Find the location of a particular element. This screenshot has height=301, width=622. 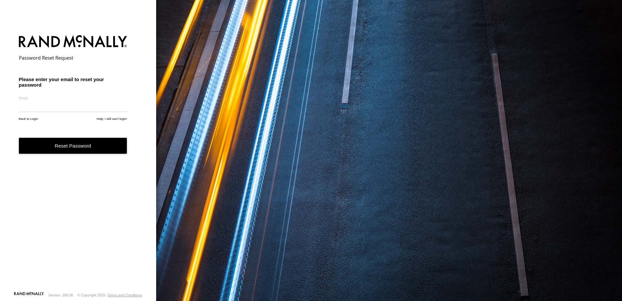

button: Reset Password is located at coordinates (73, 145).